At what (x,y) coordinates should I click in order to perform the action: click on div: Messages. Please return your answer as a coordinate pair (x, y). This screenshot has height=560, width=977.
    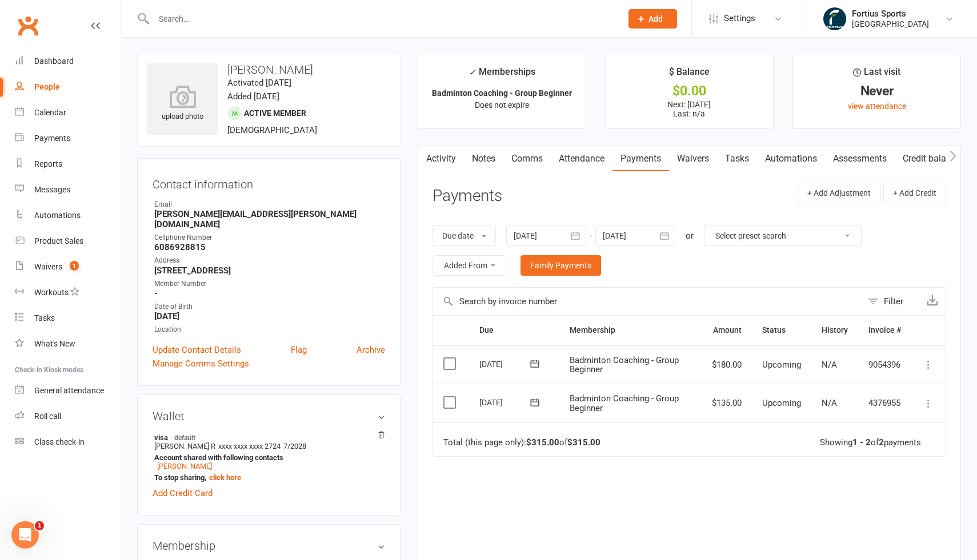
    Looking at the image, I should click on (52, 189).